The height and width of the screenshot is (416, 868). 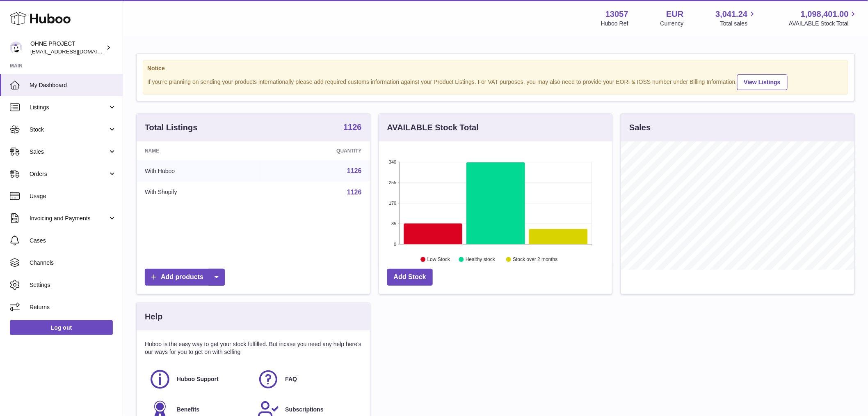 What do you see at coordinates (153, 316) in the screenshot?
I see `h3: Help` at bounding box center [153, 316].